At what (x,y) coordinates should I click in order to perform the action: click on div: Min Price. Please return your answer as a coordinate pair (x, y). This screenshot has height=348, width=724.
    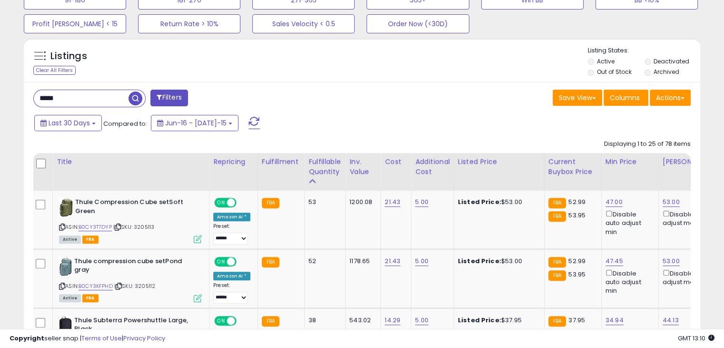
    Looking at the image, I should click on (630, 161).